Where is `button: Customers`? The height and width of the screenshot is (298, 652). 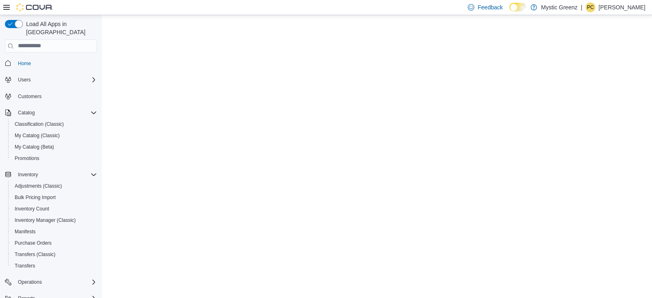 button: Customers is located at coordinates (51, 96).